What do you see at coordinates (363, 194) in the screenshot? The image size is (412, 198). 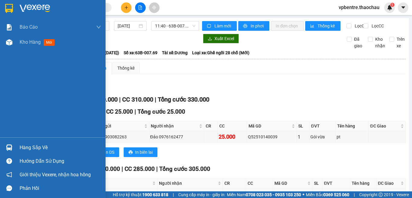 I see `div: mực` at bounding box center [363, 194].